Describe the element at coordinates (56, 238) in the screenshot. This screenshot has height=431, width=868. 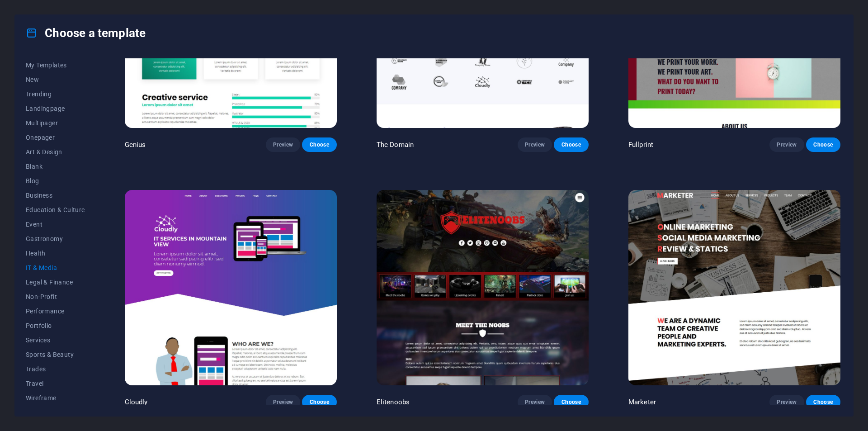
I see `button: Gastronomy` at that location.